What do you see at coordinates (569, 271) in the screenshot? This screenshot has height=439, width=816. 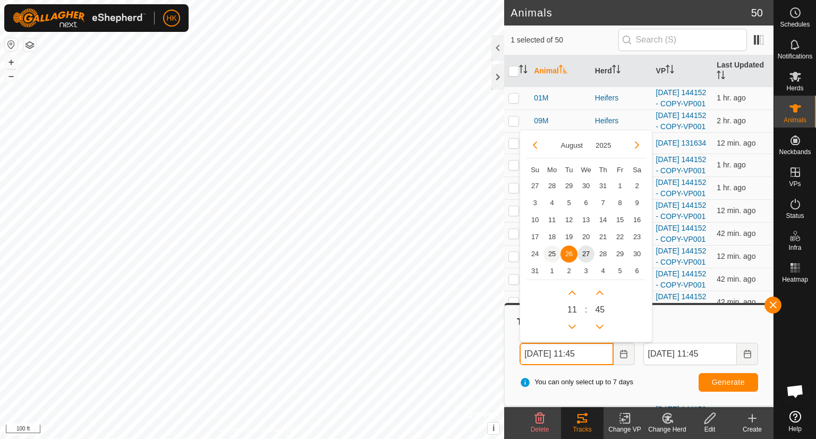 I see `td: 2` at bounding box center [569, 271].